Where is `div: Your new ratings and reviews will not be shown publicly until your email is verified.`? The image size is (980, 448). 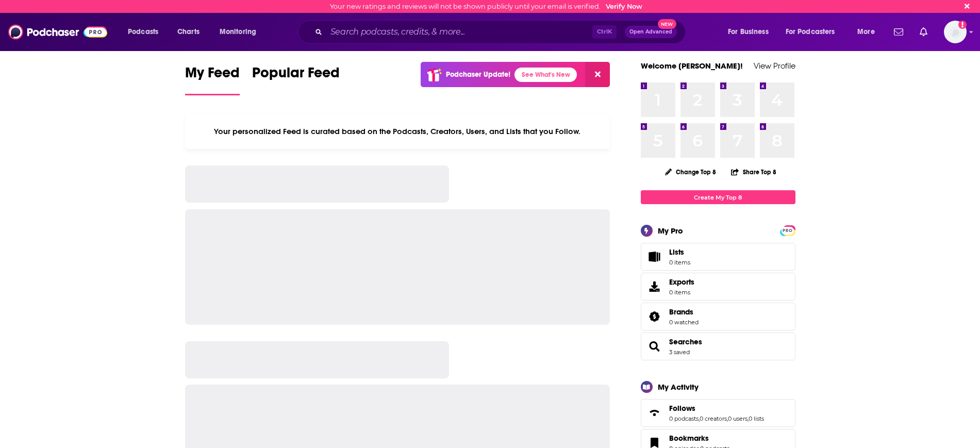 div: Your new ratings and reviews will not be shown publicly until your email is verified. is located at coordinates (486, 6).